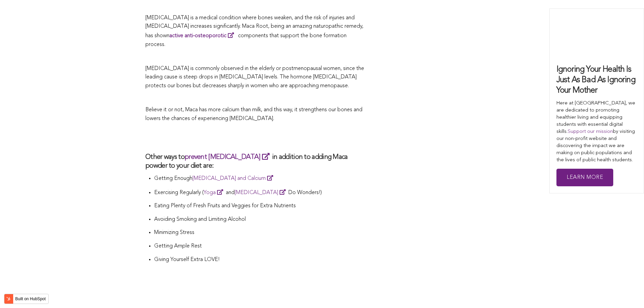 This screenshot has width=644, height=308. I want to click on a: Learn More, so click(585, 178).